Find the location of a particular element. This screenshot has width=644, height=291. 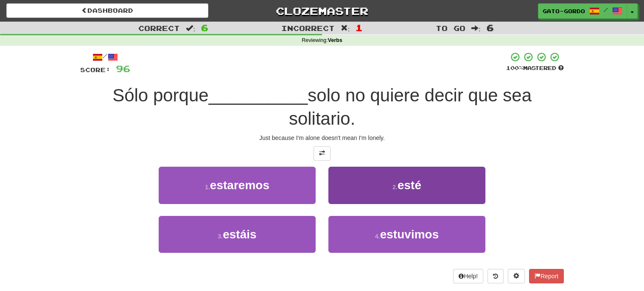

span: 96 is located at coordinates (123, 68).